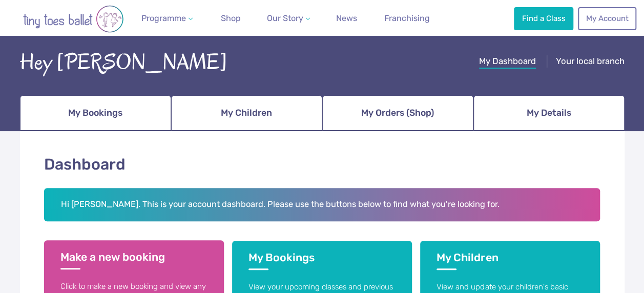 The width and height of the screenshot is (644, 293). I want to click on a: News, so click(347, 19).